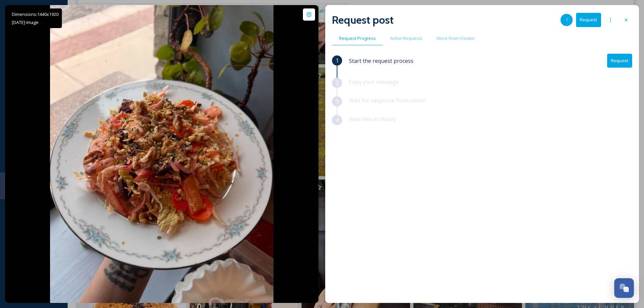 This screenshot has height=308, width=644. I want to click on button: Open Chat, so click(624, 288).